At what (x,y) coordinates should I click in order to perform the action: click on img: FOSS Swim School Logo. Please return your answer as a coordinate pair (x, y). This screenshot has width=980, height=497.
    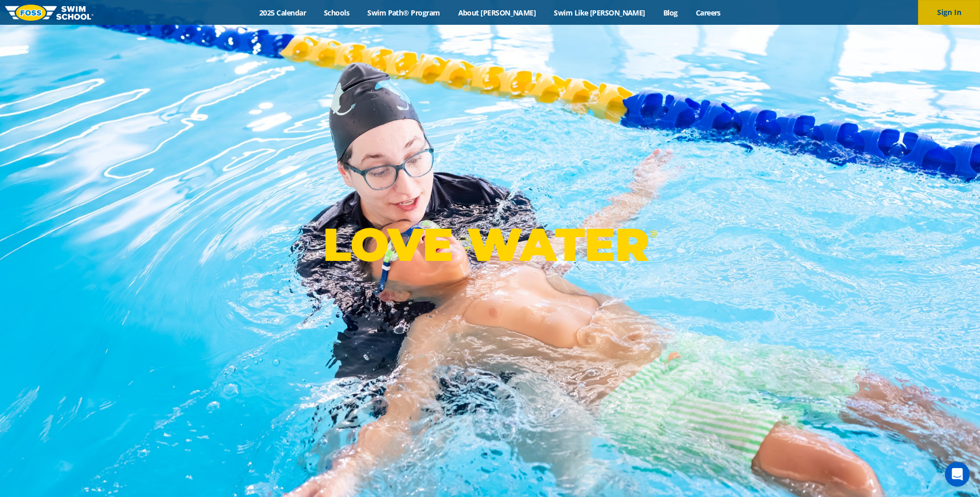
    Looking at the image, I should click on (49, 12).